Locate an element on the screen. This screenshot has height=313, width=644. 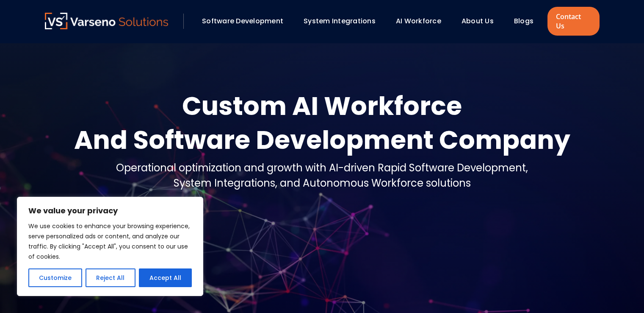
div: Blogs is located at coordinates (527, 21).